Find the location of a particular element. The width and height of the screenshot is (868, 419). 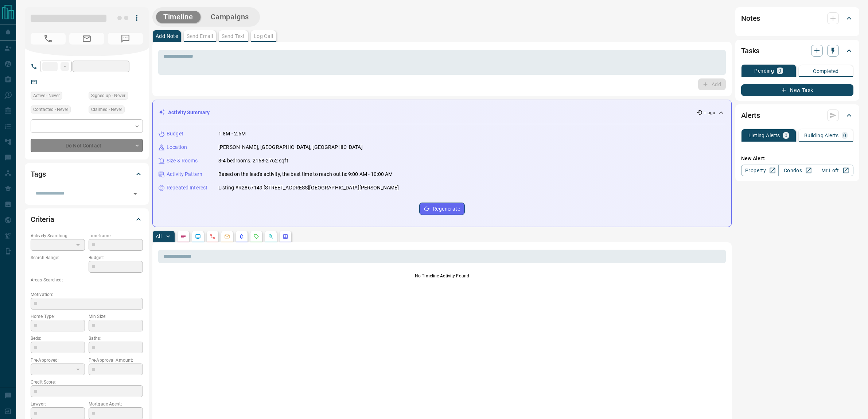

p: Areas Searched: is located at coordinates (87, 280).